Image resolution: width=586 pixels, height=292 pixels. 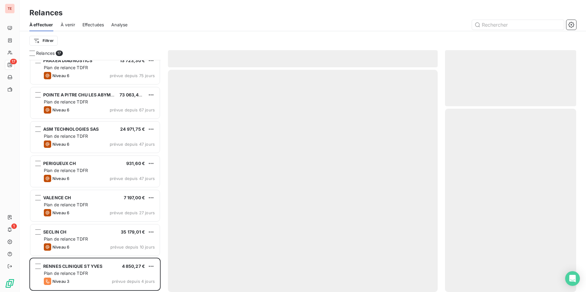 What do you see at coordinates (73, 266) in the screenshot?
I see `span: RENNES CLINIQUE ST YVES` at bounding box center [73, 266].